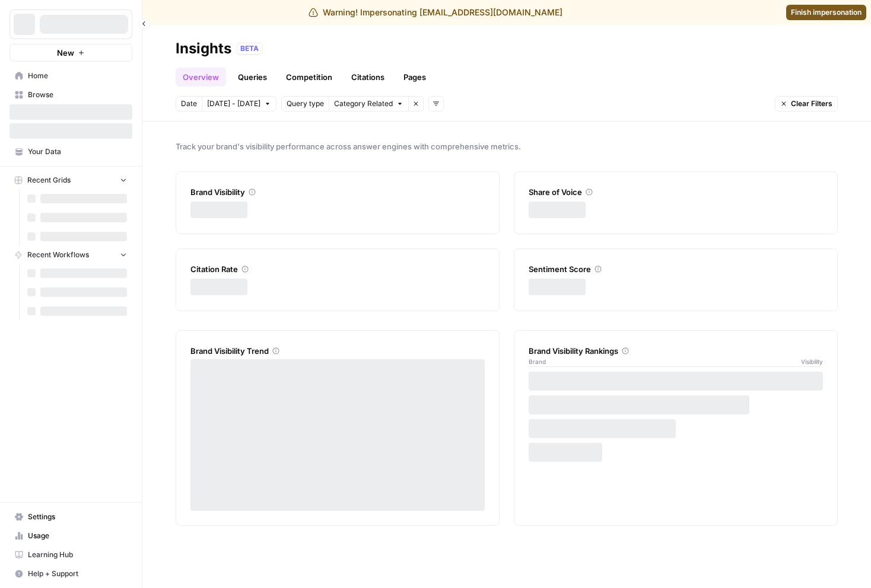 The width and height of the screenshot is (871, 588). I want to click on a: Pages, so click(415, 77).